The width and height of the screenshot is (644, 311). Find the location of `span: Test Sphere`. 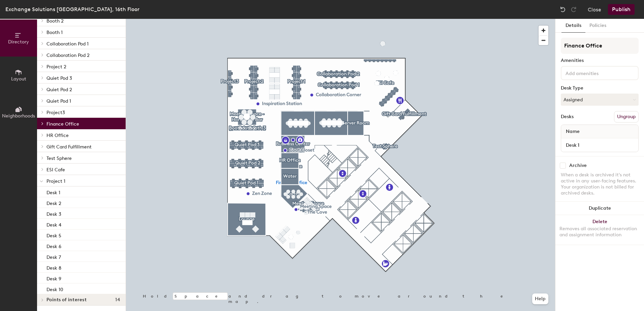

span: Test Sphere is located at coordinates (59, 158).